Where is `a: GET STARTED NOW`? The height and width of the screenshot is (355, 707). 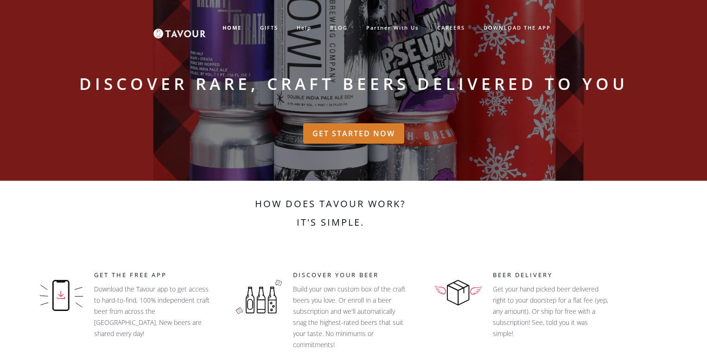 a: GET STARTED NOW is located at coordinates (354, 133).